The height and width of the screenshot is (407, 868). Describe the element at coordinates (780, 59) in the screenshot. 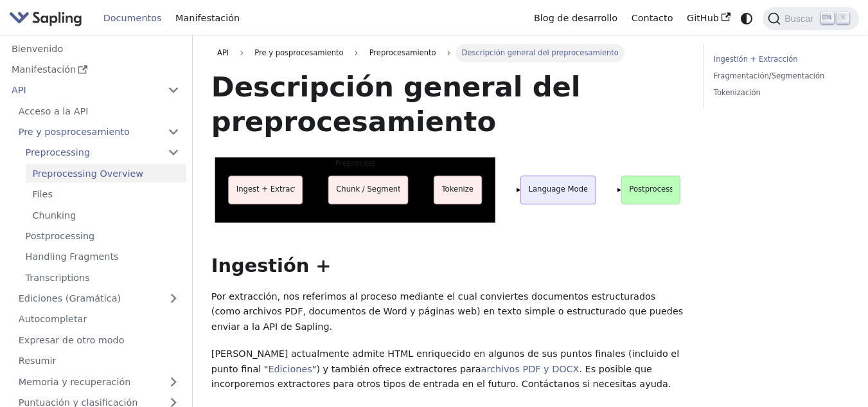

I see `a: Ingestión + Extracción` at that location.